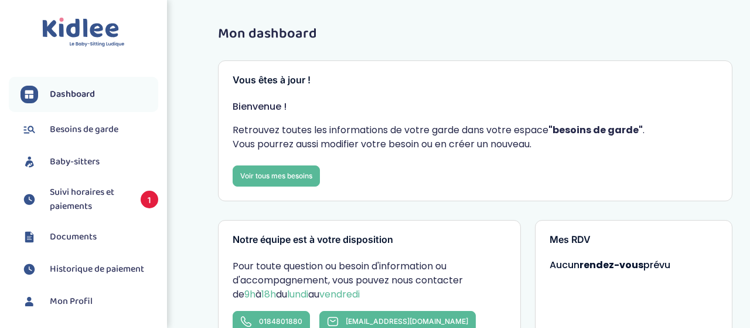 The image size is (750, 328). I want to click on a: Mon Profil, so click(89, 301).